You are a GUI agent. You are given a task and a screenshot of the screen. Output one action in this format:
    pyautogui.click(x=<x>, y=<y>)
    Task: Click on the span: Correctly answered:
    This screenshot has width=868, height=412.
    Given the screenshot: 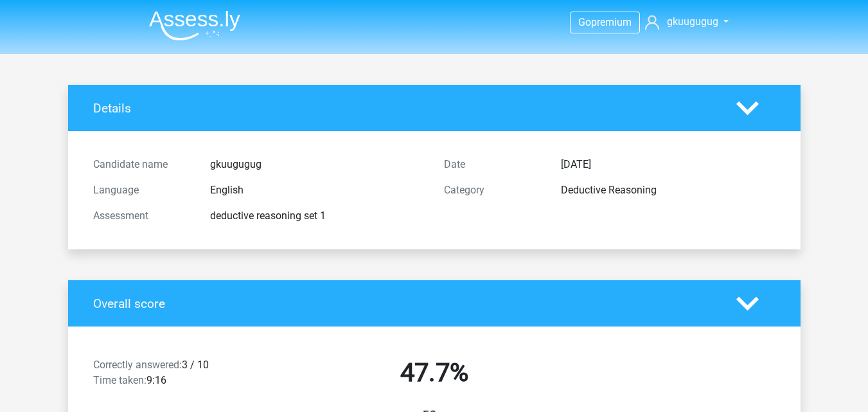 What is the action you would take?
    pyautogui.click(x=138, y=364)
    